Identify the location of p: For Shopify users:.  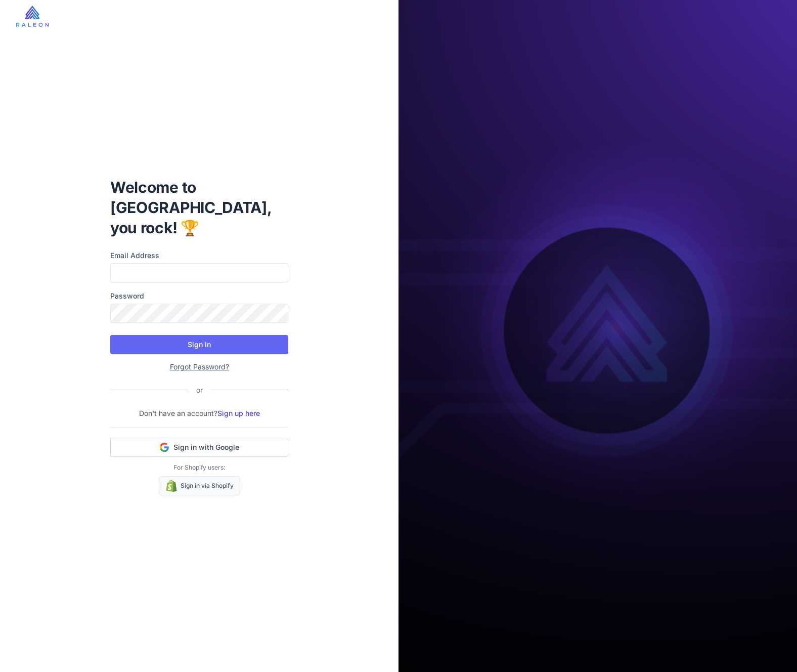
(199, 467).